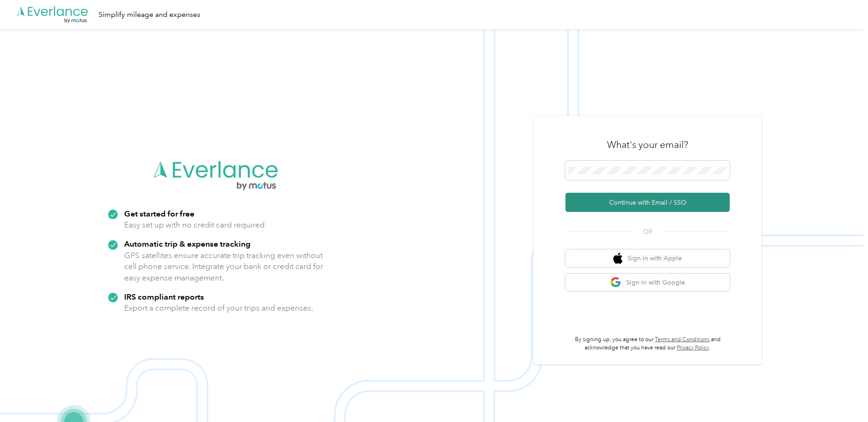 This screenshot has width=868, height=422. What do you see at coordinates (159, 213) in the screenshot?
I see `strong: Get started for free` at bounding box center [159, 213].